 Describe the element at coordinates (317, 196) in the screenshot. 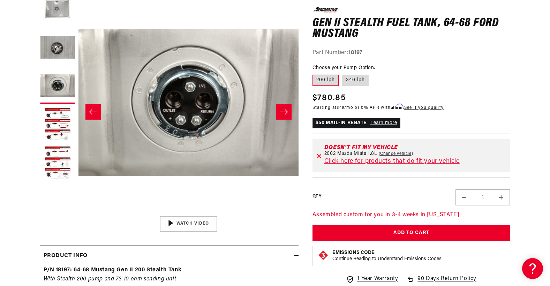

I see `label: QTY` at that location.